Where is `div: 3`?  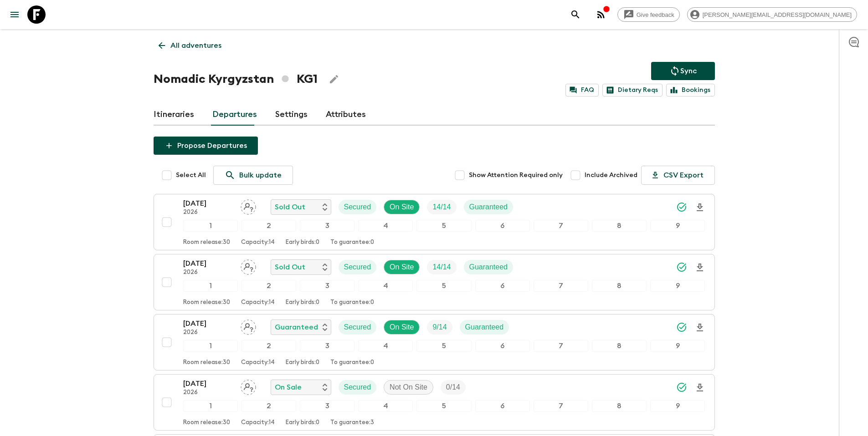 div: 3 is located at coordinates (327, 406).